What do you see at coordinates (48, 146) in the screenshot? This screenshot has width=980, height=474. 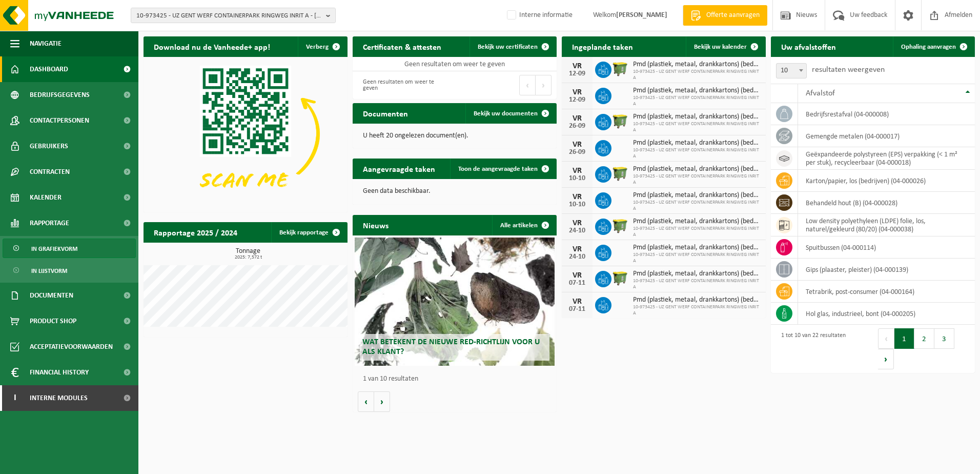 I see `span: Gebruikers` at bounding box center [48, 146].